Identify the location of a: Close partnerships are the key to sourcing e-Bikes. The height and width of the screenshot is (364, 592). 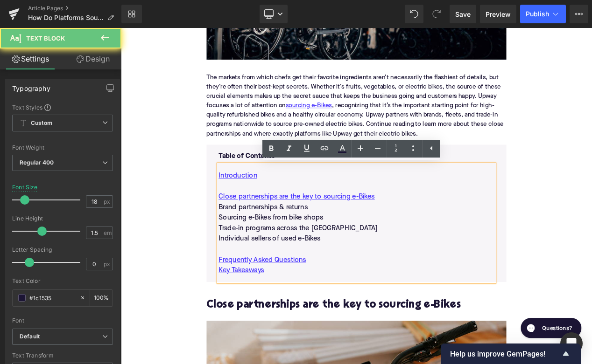
(210, 203).